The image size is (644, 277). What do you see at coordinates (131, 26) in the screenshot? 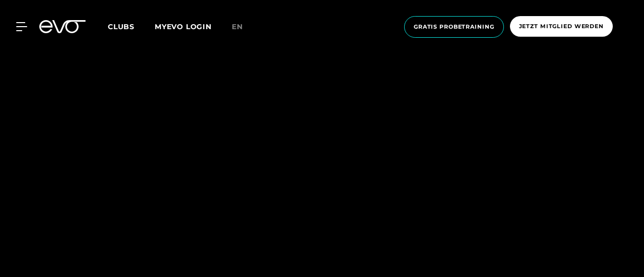
I see `a: Clubs` at bounding box center [131, 26].